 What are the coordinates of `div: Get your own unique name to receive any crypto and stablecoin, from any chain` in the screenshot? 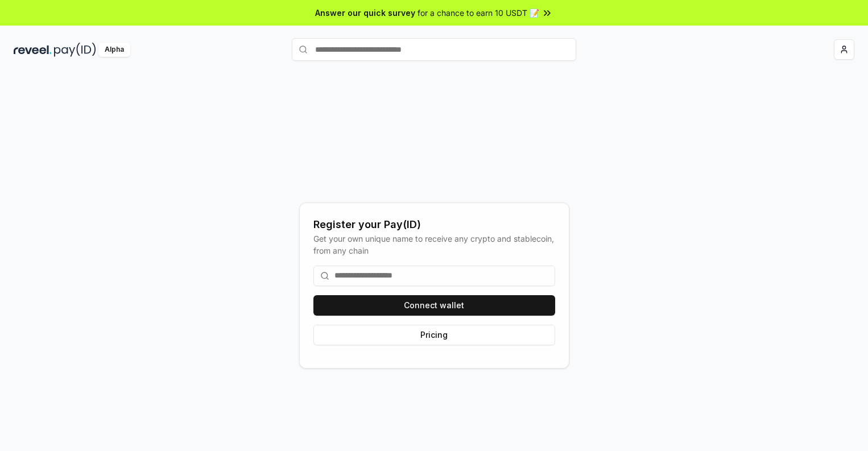 It's located at (434, 245).